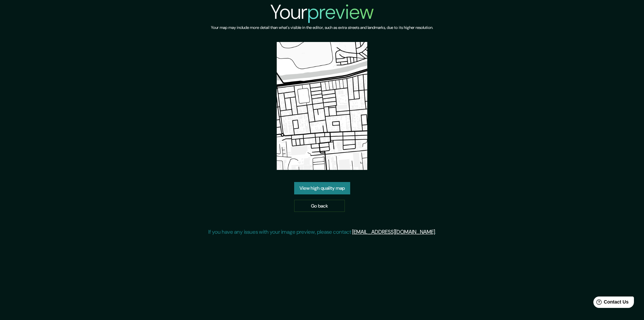 This screenshot has width=644, height=320. I want to click on span: Contact Us, so click(32, 8).